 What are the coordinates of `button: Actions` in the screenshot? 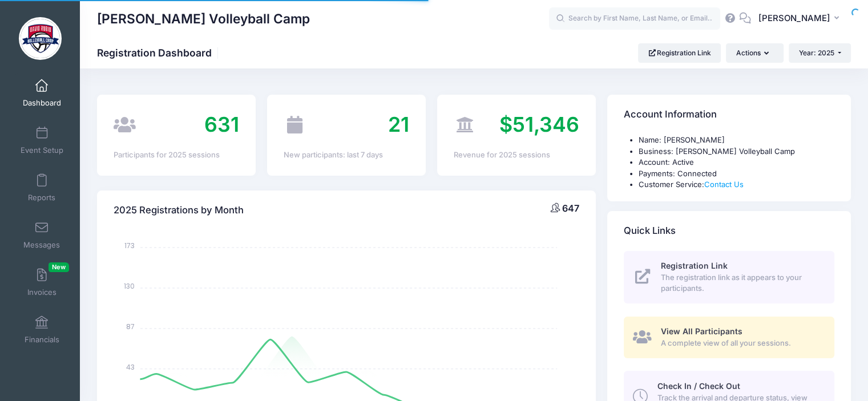 It's located at (754, 53).